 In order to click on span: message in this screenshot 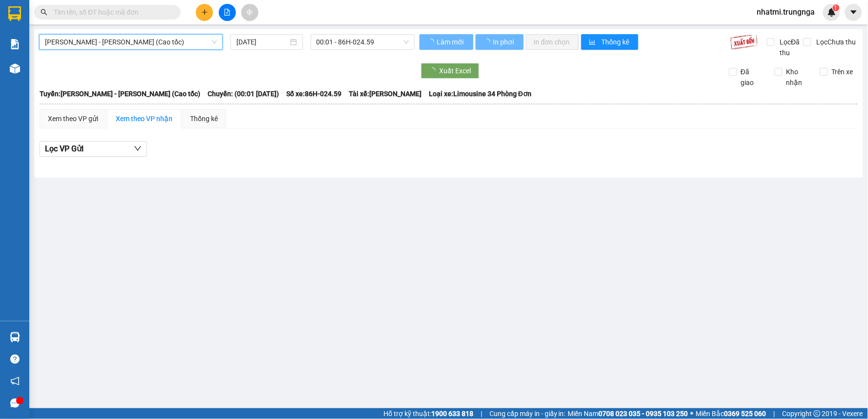, I will do `click(15, 403)`.